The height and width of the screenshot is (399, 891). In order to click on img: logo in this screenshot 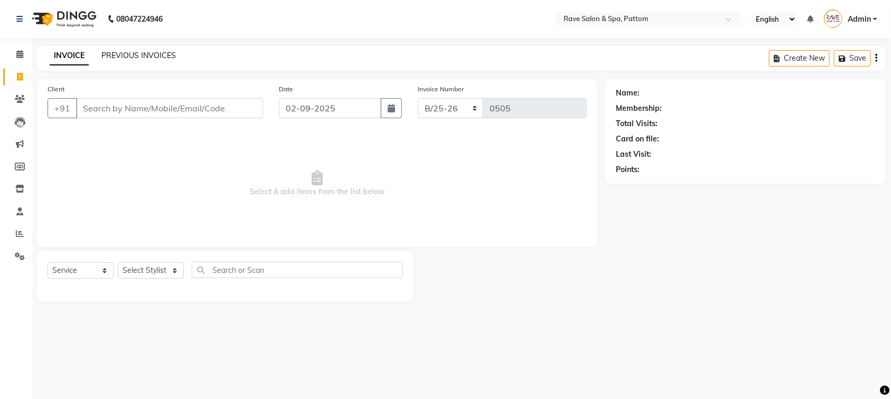, I will do `click(63, 19)`.